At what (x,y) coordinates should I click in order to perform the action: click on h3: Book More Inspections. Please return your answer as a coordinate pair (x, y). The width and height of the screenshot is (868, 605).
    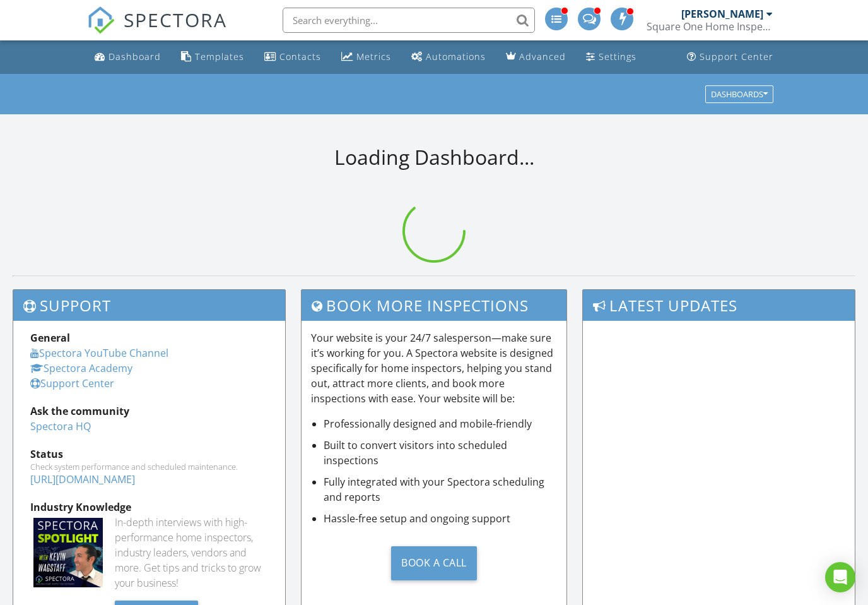
    Looking at the image, I should click on (433, 304).